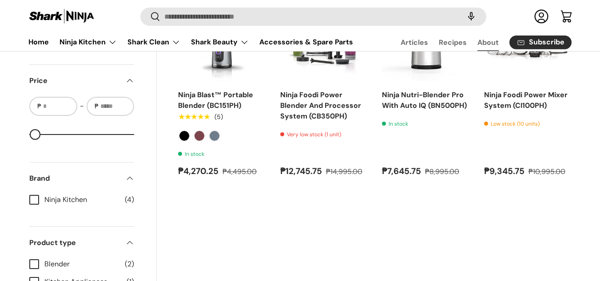 The width and height of the screenshot is (600, 281). What do you see at coordinates (88, 42) in the screenshot?
I see `summary: Ninja Kitchen` at bounding box center [88, 42].